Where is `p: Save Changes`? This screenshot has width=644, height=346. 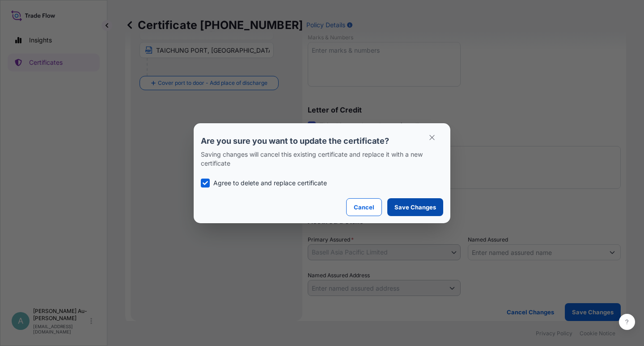 p: Save Changes is located at coordinates (415, 207).